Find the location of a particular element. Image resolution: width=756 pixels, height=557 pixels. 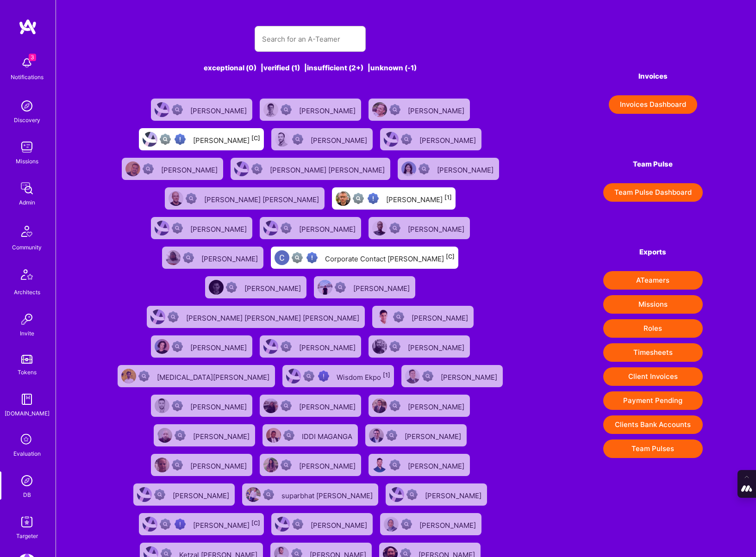

img: guide book is located at coordinates (27, 400).